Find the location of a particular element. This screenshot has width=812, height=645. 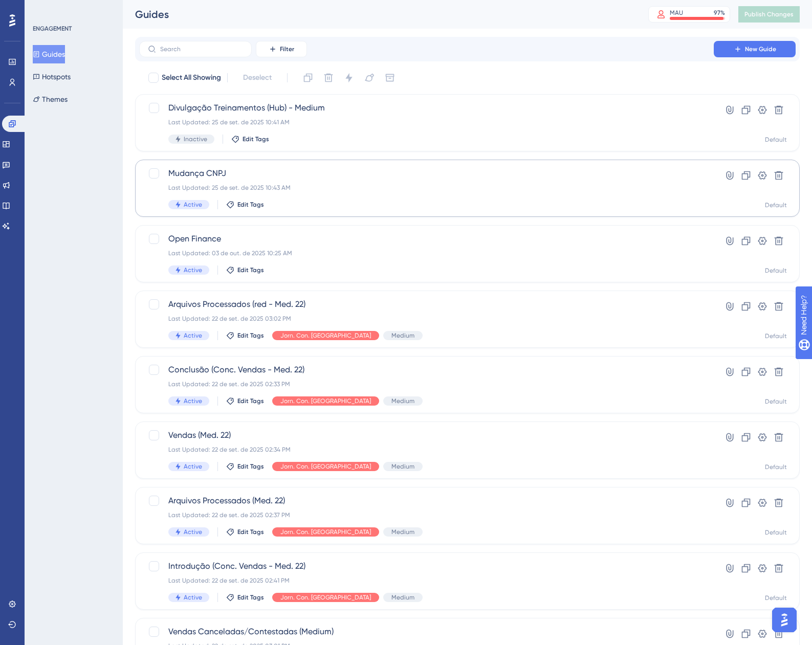

button: Publish Changes is located at coordinates (769, 14).